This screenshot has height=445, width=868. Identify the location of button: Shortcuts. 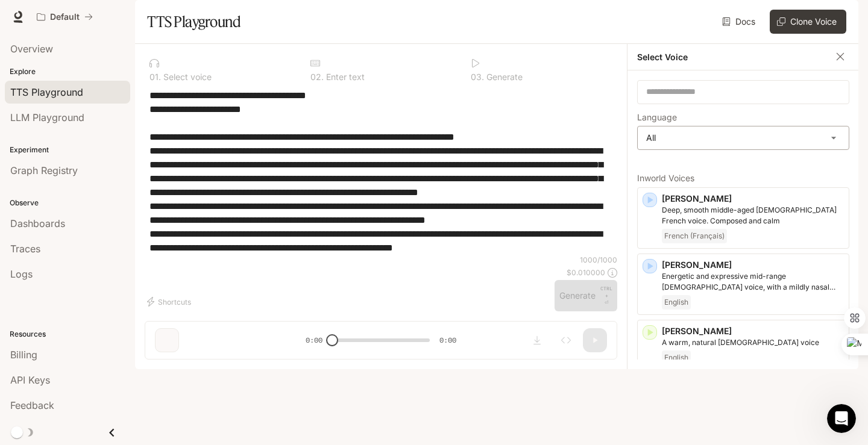
(170, 302).